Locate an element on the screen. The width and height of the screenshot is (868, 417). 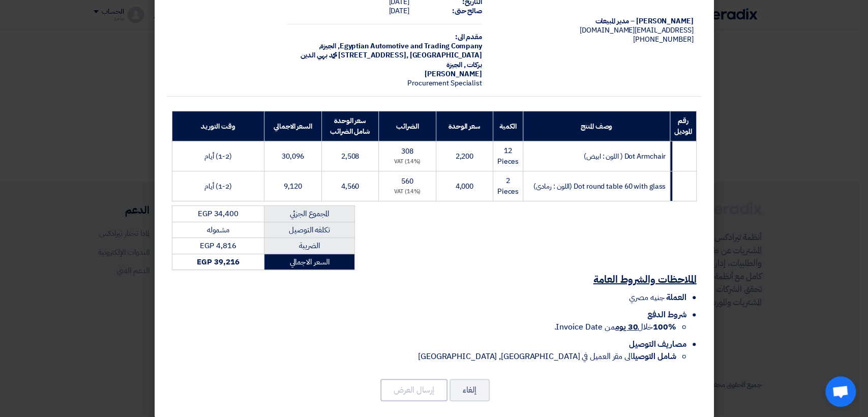
span: EGP 4,816 is located at coordinates (218, 246).